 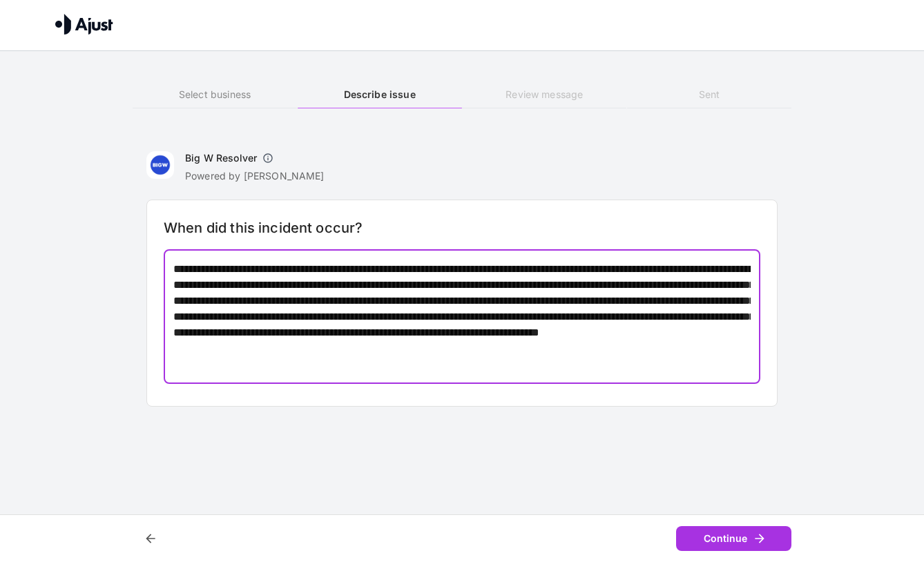 What do you see at coordinates (709, 95) in the screenshot?
I see `h6: Sent` at bounding box center [709, 95].